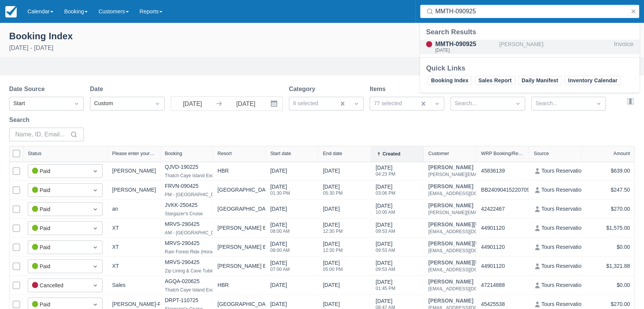 This screenshot has height=309, width=644. Describe the element at coordinates (42, 135) in the screenshot. I see `input: Name, ID, Email...` at that location.